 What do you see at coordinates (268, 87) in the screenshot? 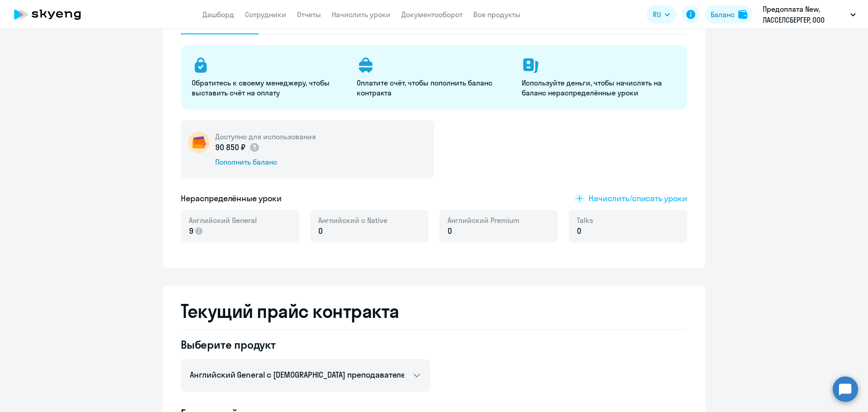
I see `p: Обратитесь к своему менеджеру, чтобы выставить счёт на оплату` at bounding box center [268, 87].